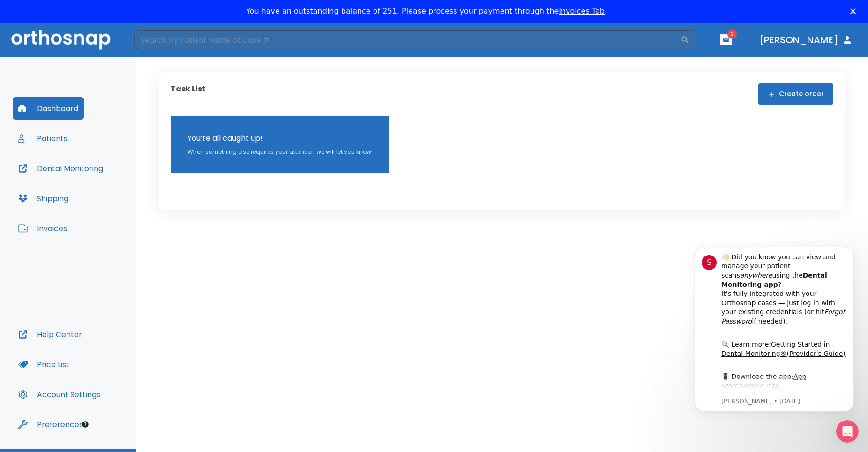 The width and height of the screenshot is (868, 452). I want to click on div: 🔍 Learn more: ​, so click(104, 118).